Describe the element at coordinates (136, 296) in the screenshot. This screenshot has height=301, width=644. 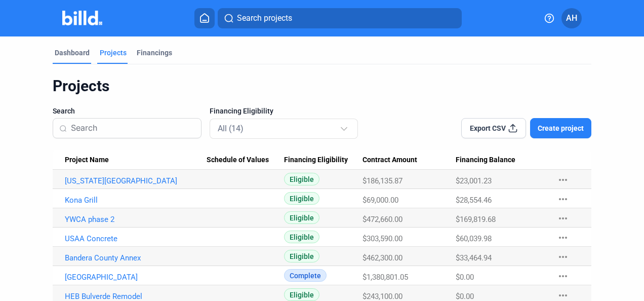
I see `a: HEB Bulverde Remodel` at that location.